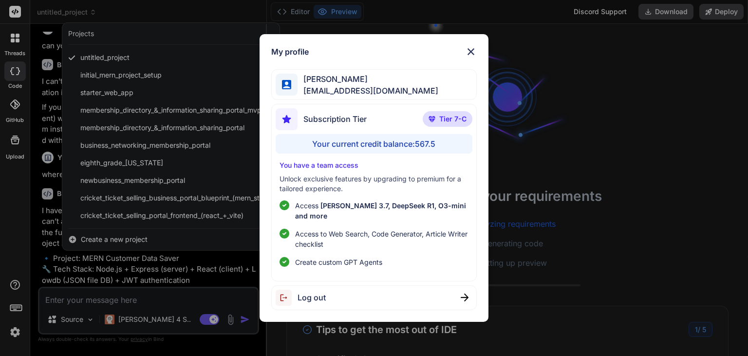 The height and width of the screenshot is (356, 748). What do you see at coordinates (312, 297) in the screenshot?
I see `span: Log out` at bounding box center [312, 297].